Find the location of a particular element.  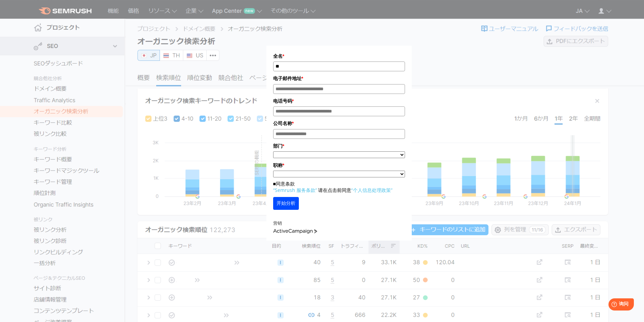

font: 营销 is located at coordinates (277, 223).